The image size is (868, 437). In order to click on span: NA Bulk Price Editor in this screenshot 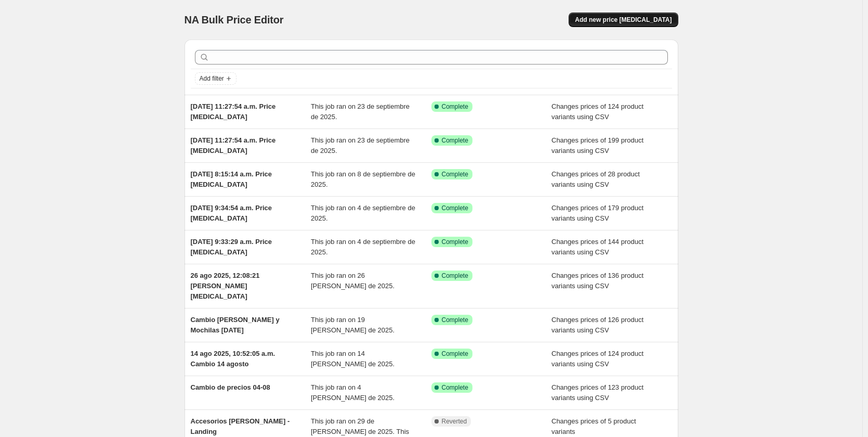, I will do `click(234, 20)`.